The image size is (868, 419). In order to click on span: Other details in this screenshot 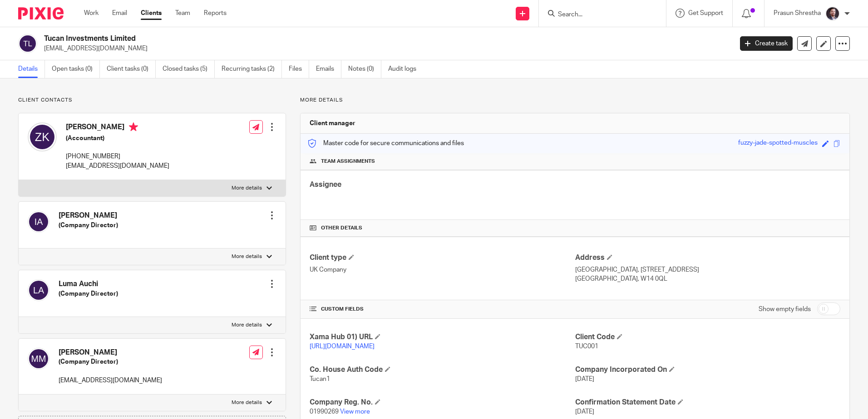, I will do `click(341, 228)`.